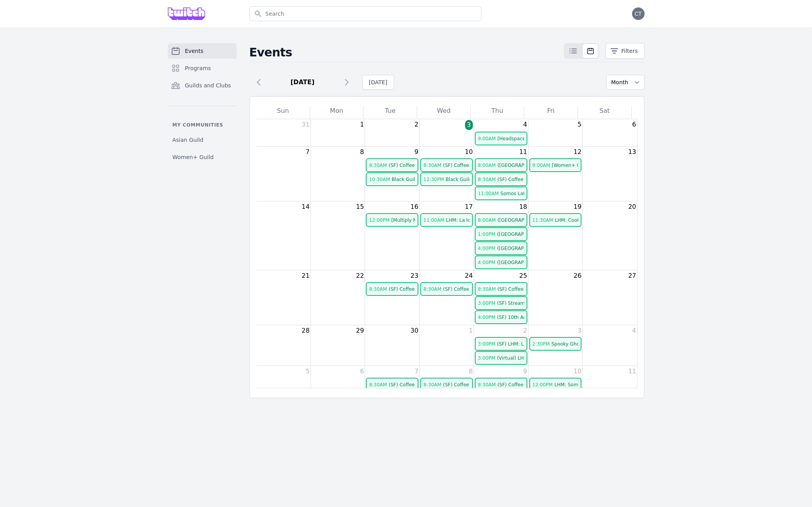 Image resolution: width=812 pixels, height=507 pixels. Describe the element at coordinates (593, 345) in the screenshot. I see `span: Spooky Ghosties Workshop (virtual)` at that location.